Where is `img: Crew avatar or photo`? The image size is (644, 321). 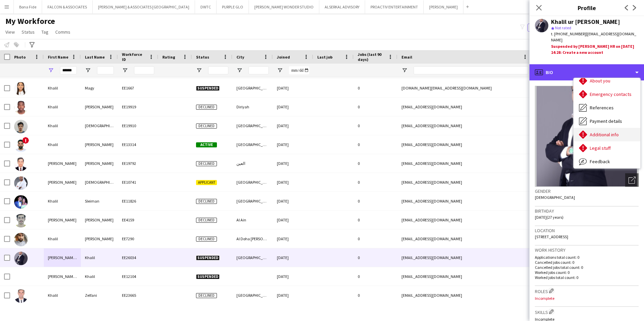
img: Crew avatar or photo is located at coordinates (587, 136).